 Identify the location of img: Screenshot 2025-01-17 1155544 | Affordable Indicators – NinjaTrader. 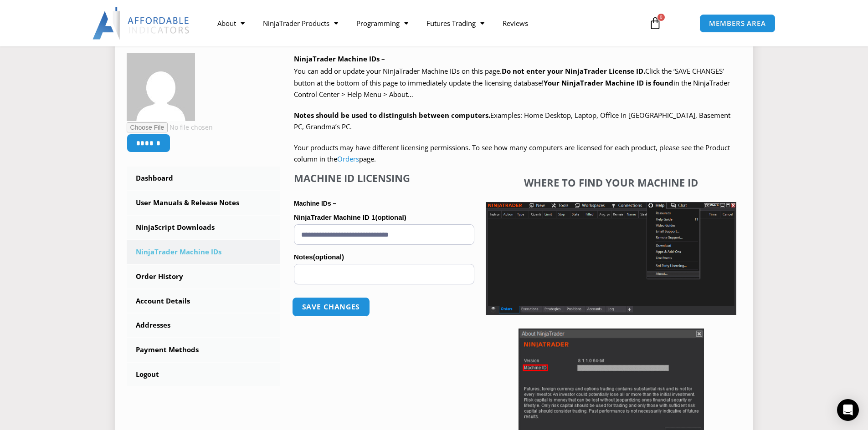
(611, 259).